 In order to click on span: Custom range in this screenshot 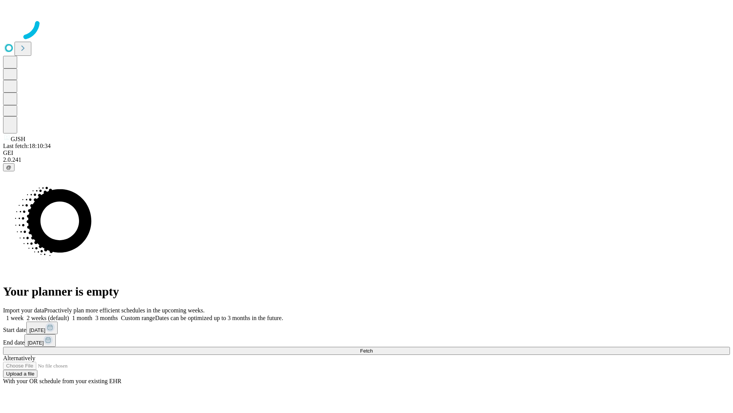, I will do `click(138, 317)`.